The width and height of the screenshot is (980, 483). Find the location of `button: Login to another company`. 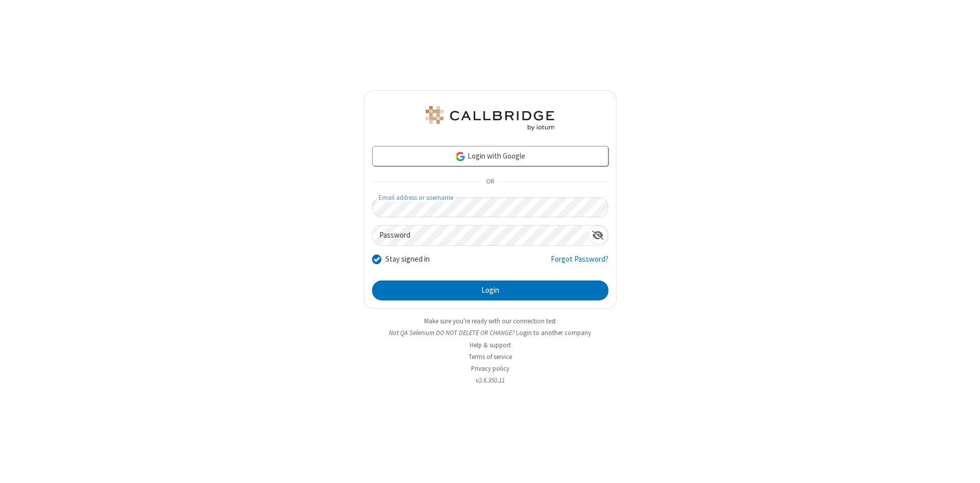

button: Login to another company is located at coordinates (553, 333).